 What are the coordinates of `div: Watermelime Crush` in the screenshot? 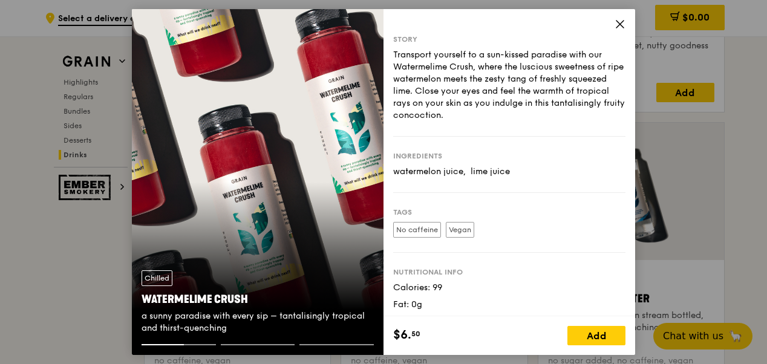 It's located at (258, 299).